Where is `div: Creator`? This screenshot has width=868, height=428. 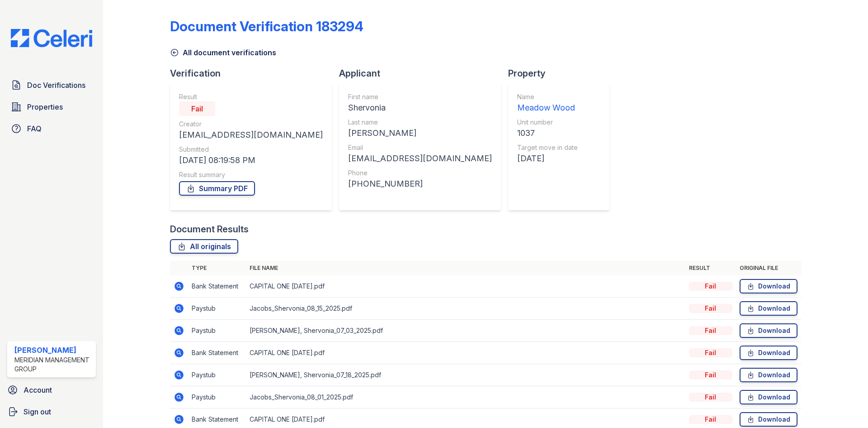 div: Creator is located at coordinates (251, 124).